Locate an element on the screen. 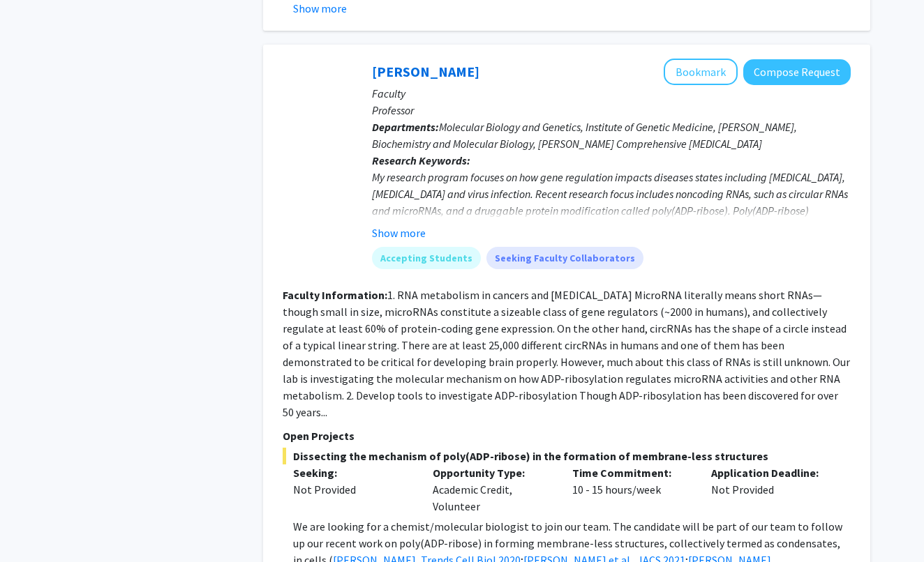 The height and width of the screenshot is (562, 924). b: Departments: is located at coordinates (405, 127).